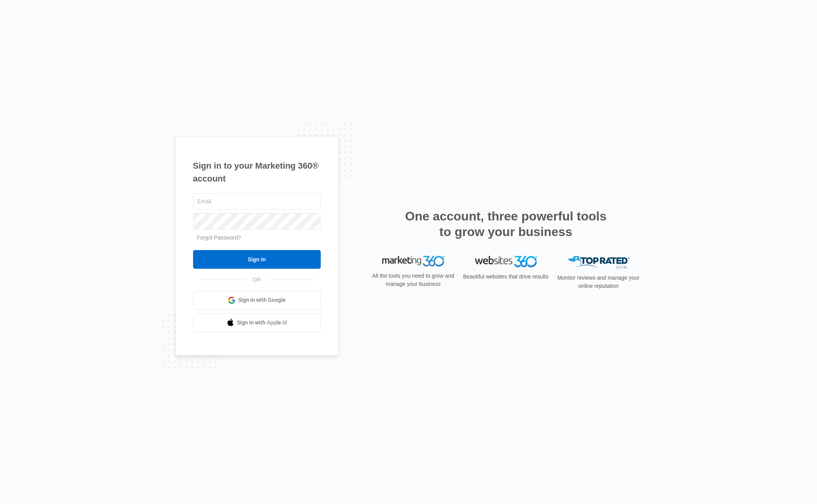  What do you see at coordinates (262, 323) in the screenshot?
I see `span: Sign in with Apple Id` at bounding box center [262, 323].